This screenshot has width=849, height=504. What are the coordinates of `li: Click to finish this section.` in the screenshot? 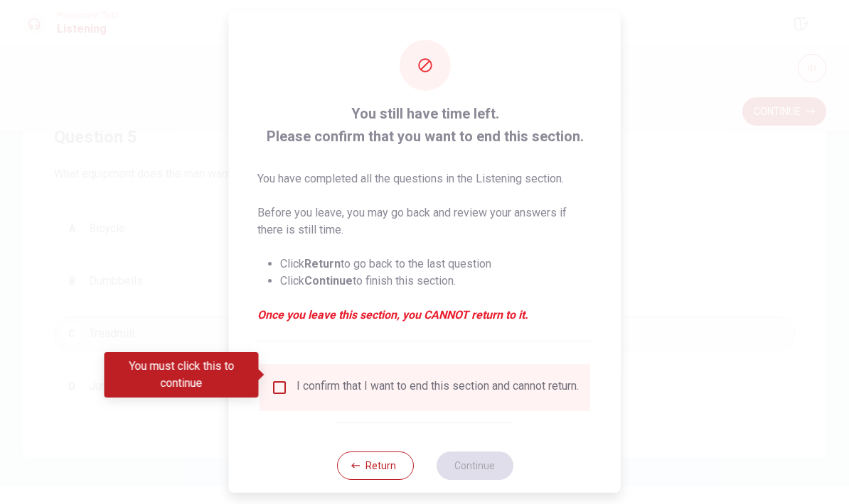 It's located at (436, 281).